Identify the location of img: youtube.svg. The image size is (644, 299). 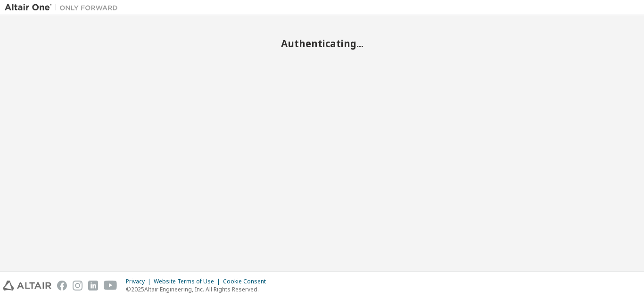
(111, 285).